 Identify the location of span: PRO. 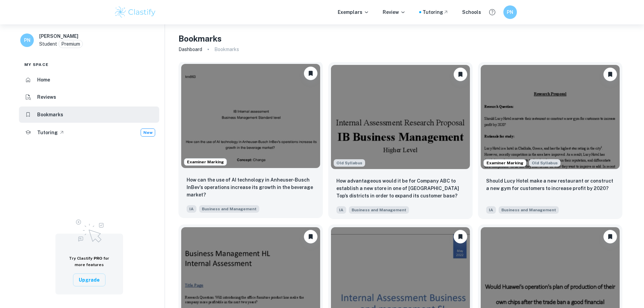
(98, 258).